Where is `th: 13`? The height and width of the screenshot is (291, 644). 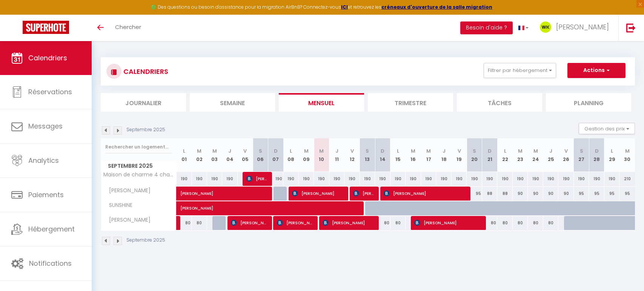 th: 13 is located at coordinates (367, 155).